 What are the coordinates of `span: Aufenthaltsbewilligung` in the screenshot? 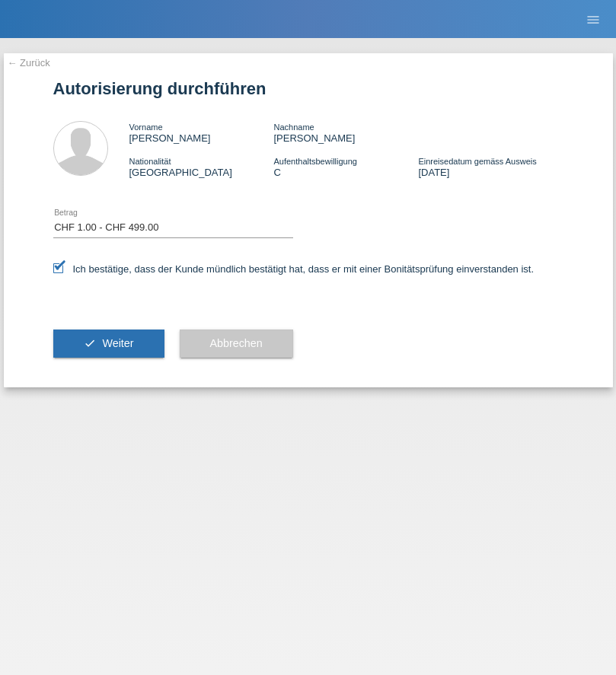 It's located at (315, 162).